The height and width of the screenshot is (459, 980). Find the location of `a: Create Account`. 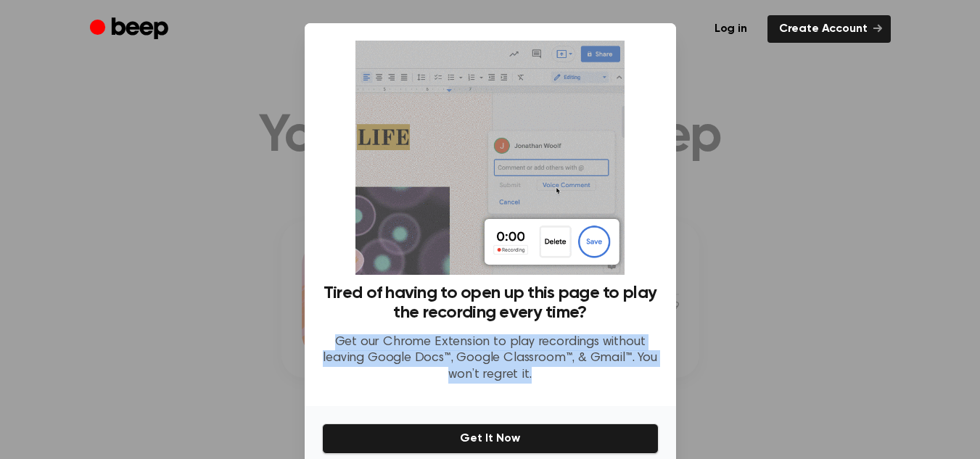

a: Create Account is located at coordinates (829, 29).